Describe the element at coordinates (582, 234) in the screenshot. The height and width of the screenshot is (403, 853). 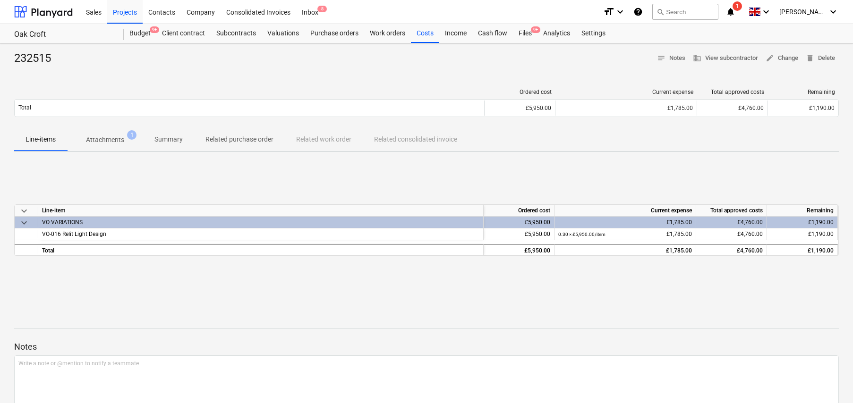
I see `small: 0.30 × £5,950.00 / item` at that location.